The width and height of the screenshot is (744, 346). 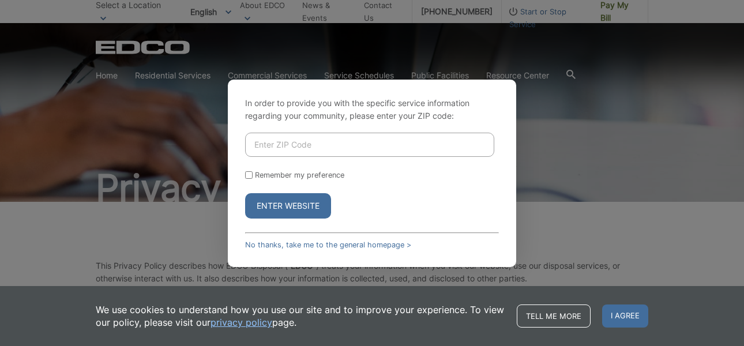 What do you see at coordinates (370, 145) in the screenshot?
I see `input: Enter ZIP Code` at bounding box center [370, 145].